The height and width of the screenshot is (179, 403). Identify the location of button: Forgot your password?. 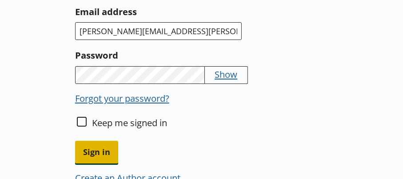
(122, 98).